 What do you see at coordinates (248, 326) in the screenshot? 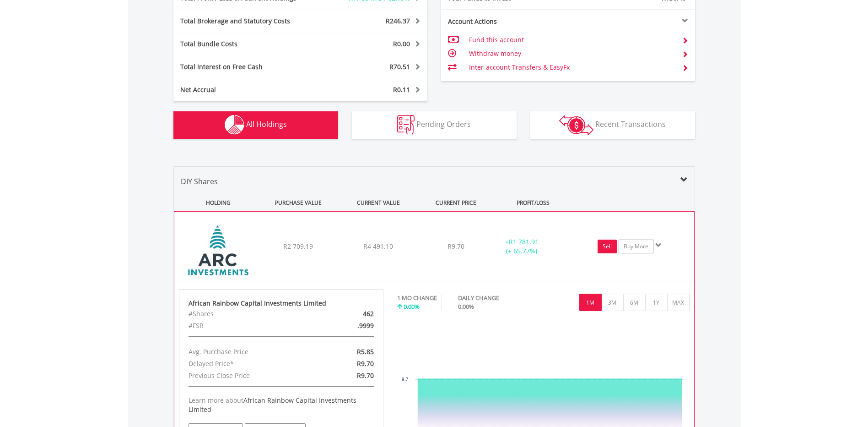
I see `div: #FSR` at bounding box center [248, 326].